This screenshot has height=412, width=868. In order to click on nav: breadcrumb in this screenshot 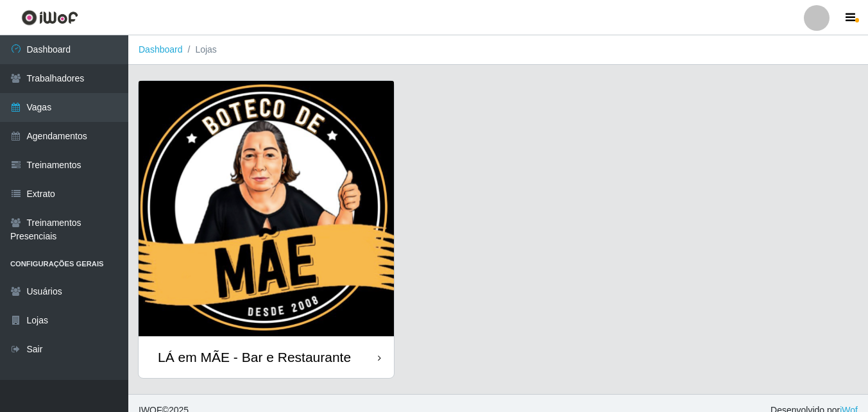, I will do `click(498, 51)`.